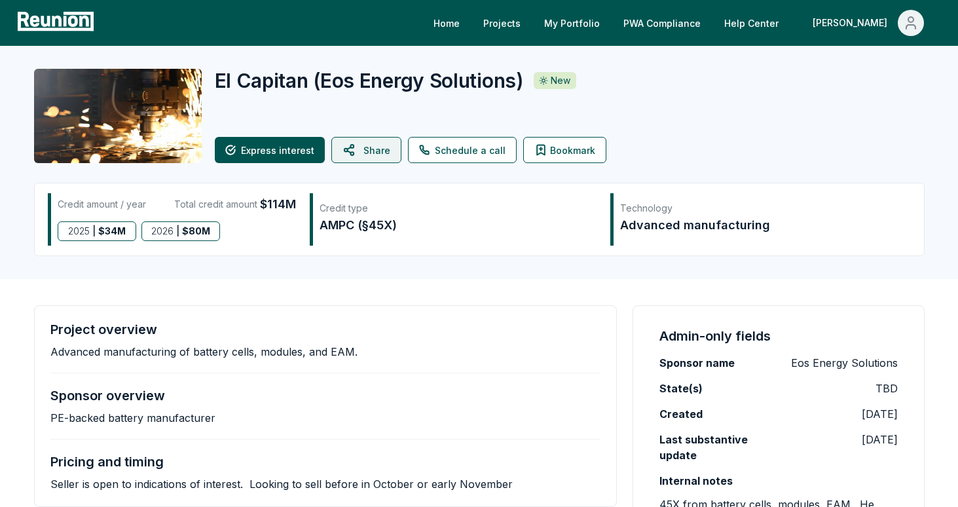 Image resolution: width=958 pixels, height=507 pixels. What do you see at coordinates (719, 447) in the screenshot?
I see `label: Last substantive update` at bounding box center [719, 447].